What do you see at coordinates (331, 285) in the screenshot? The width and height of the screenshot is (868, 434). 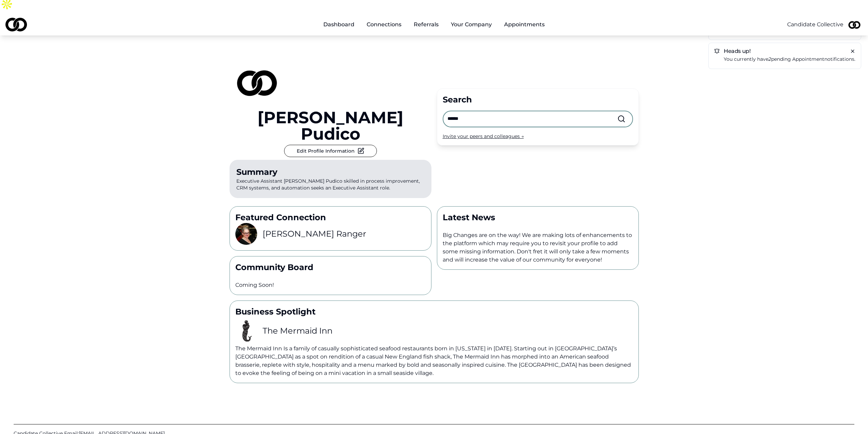 I see `p: Coming Soon!` at bounding box center [331, 285].